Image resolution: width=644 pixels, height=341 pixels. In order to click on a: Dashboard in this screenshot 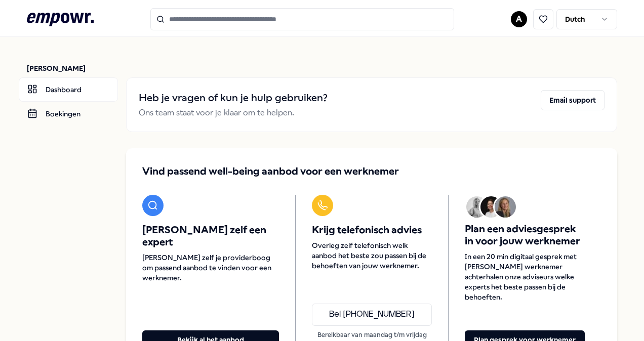, I will do `click(68, 89)`.